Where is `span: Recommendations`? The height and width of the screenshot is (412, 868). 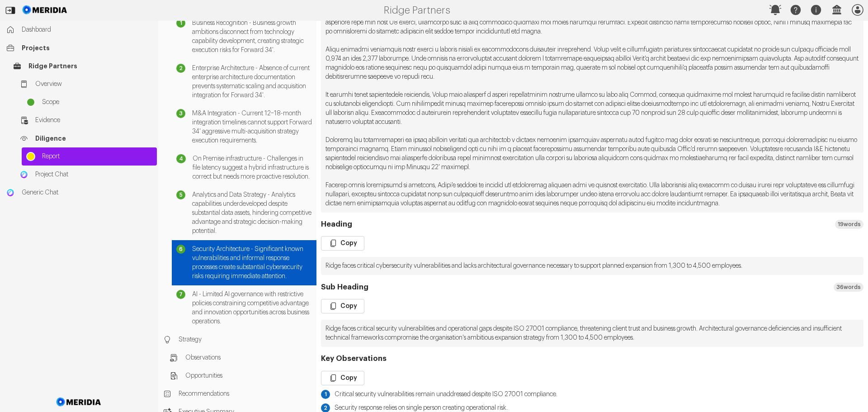
span: Recommendations is located at coordinates (245, 394).